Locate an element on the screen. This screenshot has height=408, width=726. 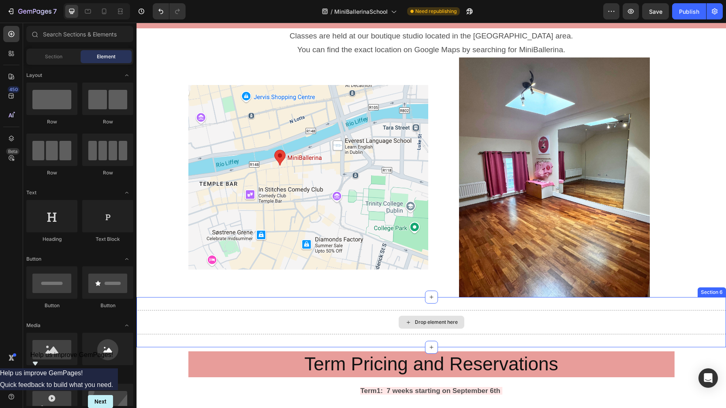
div: Undo/Redo is located at coordinates (169, 11).